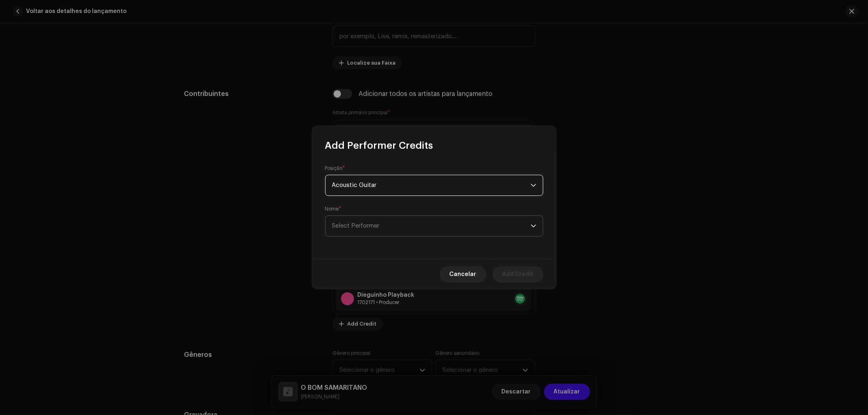 The width and height of the screenshot is (868, 415). I want to click on label: Posição, so click(335, 168).